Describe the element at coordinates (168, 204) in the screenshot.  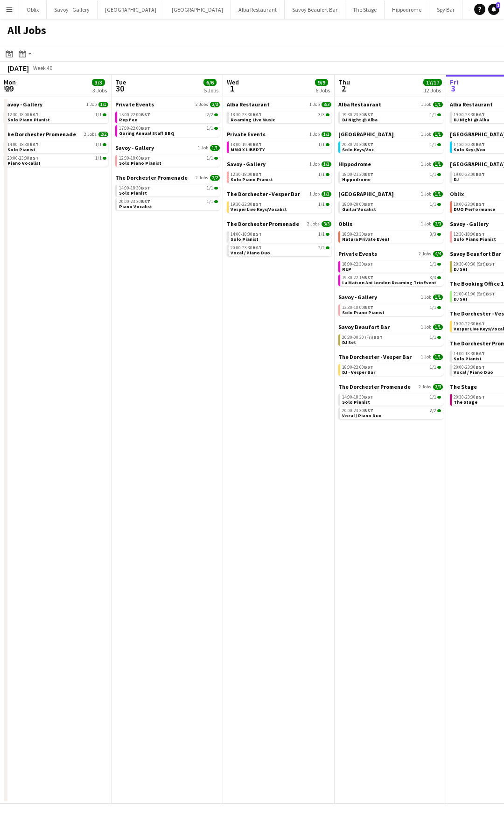
I see `a: 20:00-23:30BST1/1Piano Vocalist` at that location.